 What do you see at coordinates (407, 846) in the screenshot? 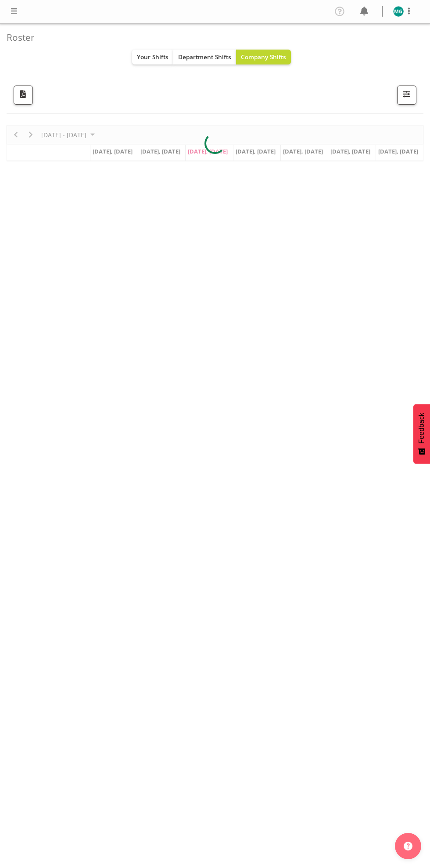
I see `img: help-xxl-2.png` at bounding box center [407, 846].